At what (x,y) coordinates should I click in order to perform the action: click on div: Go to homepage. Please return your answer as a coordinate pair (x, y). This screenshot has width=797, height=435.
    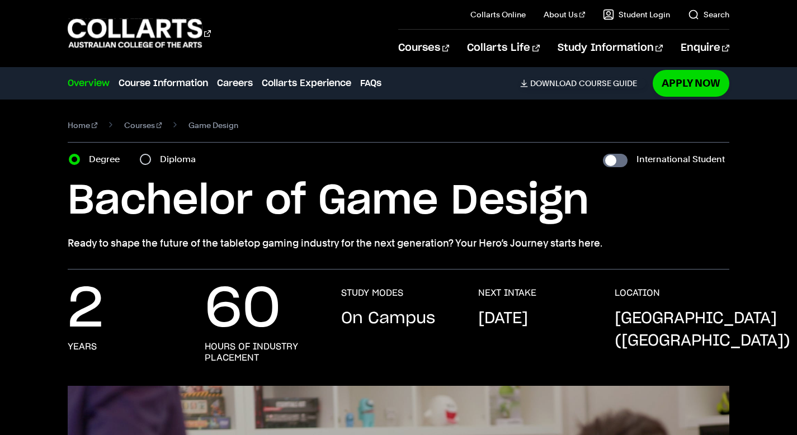
    Looking at the image, I should click on (139, 33).